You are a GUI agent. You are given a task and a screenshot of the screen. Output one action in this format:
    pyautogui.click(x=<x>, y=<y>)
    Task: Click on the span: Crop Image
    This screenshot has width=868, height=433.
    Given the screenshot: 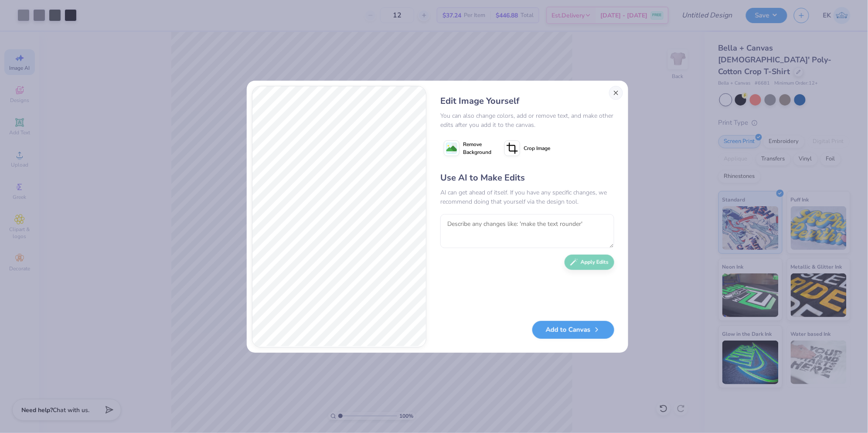 What is the action you would take?
    pyautogui.click(x=537, y=148)
    